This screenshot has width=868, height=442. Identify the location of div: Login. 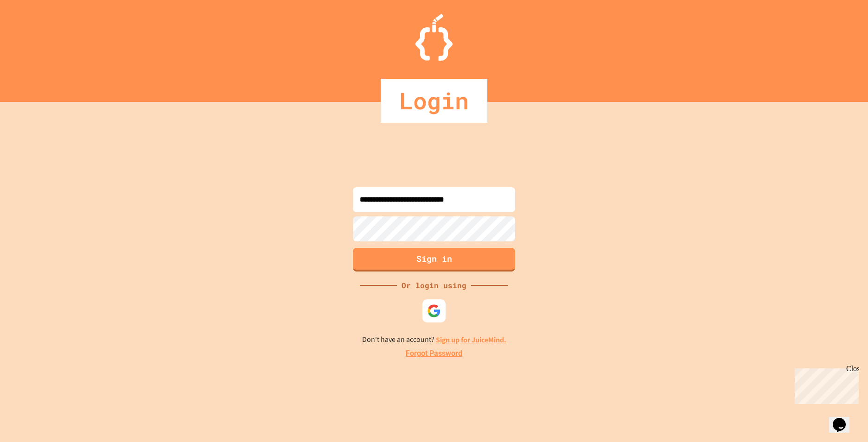
(434, 101).